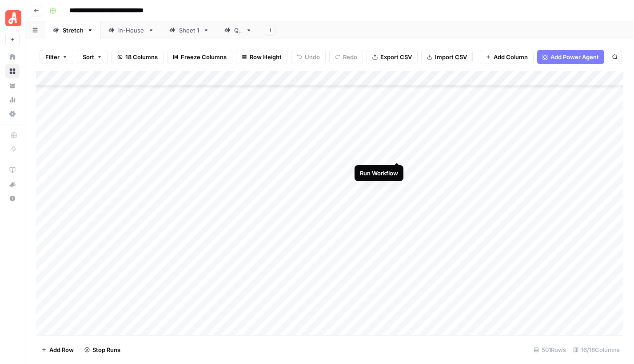  Describe the element at coordinates (137, 57) in the screenshot. I see `button: 18 Columns` at that location.